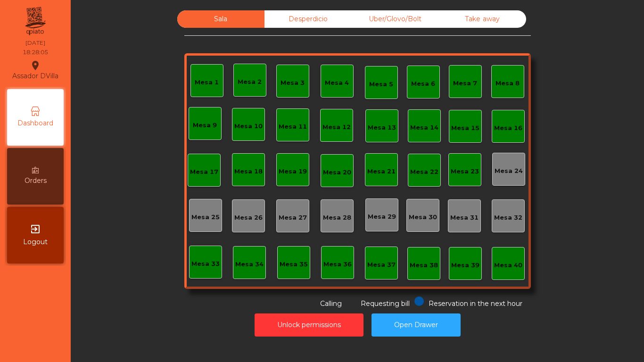  Describe the element at coordinates (308, 18) in the screenshot. I see `div: Desperdicio` at that location.